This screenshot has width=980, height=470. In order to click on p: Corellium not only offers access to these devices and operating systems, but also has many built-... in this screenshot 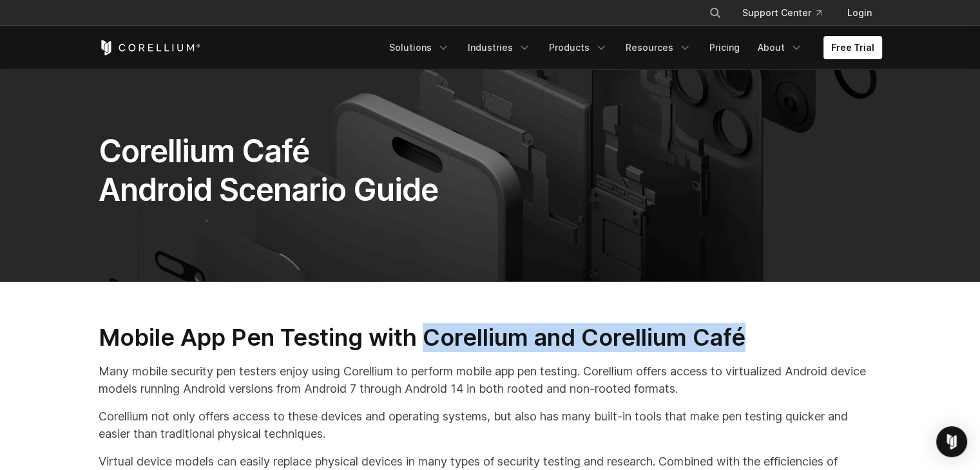, I will do `click(490, 425)`.